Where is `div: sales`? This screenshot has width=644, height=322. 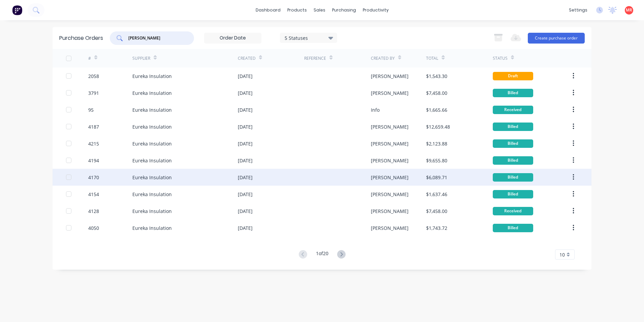
div: sales is located at coordinates (320, 10).